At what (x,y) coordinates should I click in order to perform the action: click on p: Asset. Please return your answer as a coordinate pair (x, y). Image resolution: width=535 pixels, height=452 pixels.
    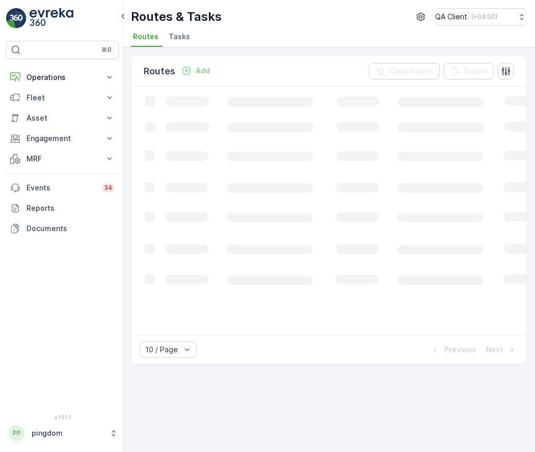
    Looking at the image, I should click on (62, 118).